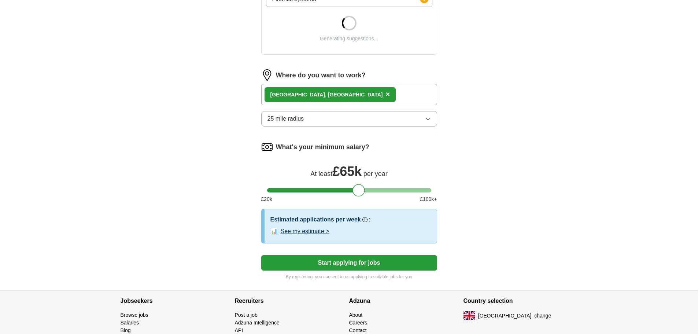 The width and height of the screenshot is (698, 334). What do you see at coordinates (349, 263) in the screenshot?
I see `button: Start applying for jobs` at bounding box center [349, 263].